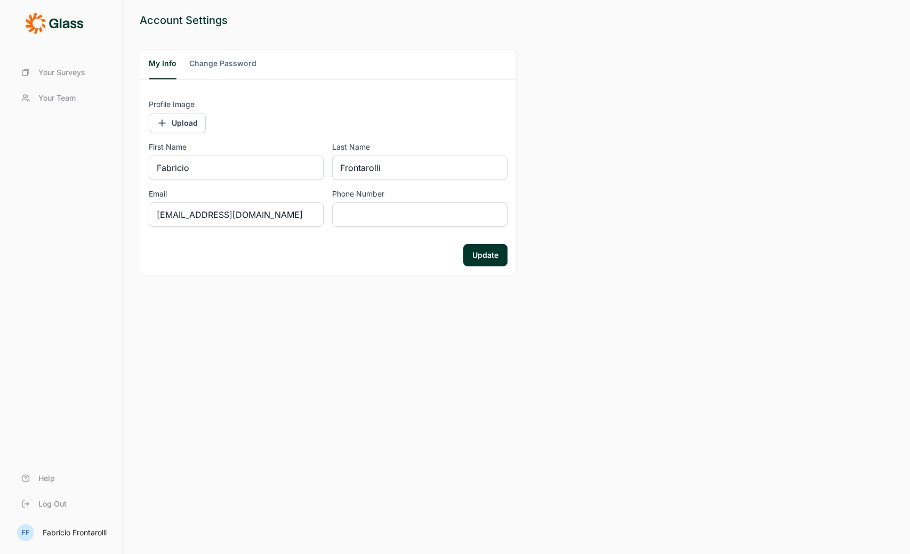  Describe the element at coordinates (236, 194) in the screenshot. I see `label: Email` at that location.